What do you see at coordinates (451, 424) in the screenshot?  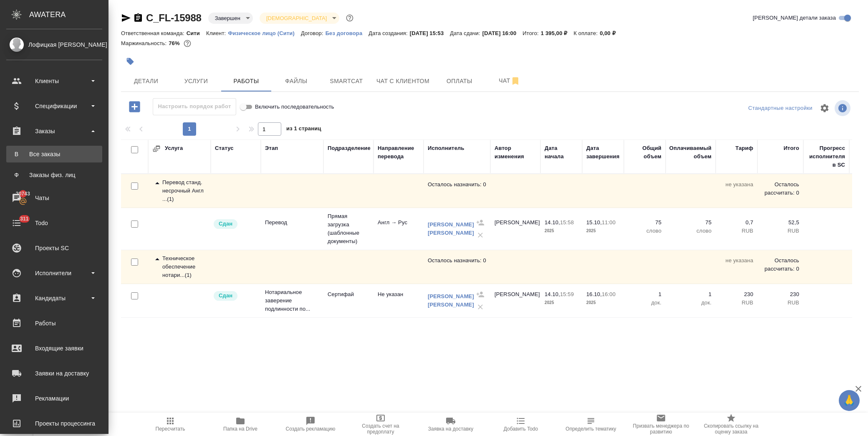 I see `button: Заявка на доставку` at bounding box center [451, 424].